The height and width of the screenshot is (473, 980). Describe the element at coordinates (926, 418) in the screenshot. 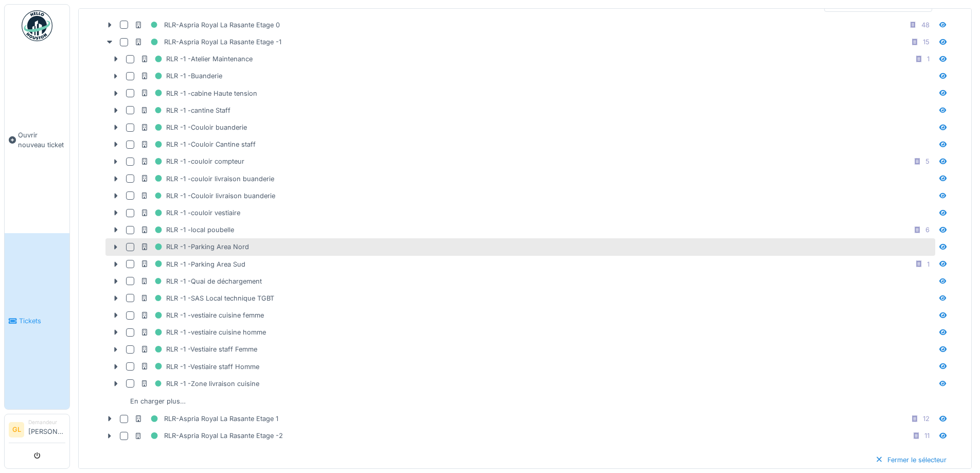

I see `div: 12` at that location.